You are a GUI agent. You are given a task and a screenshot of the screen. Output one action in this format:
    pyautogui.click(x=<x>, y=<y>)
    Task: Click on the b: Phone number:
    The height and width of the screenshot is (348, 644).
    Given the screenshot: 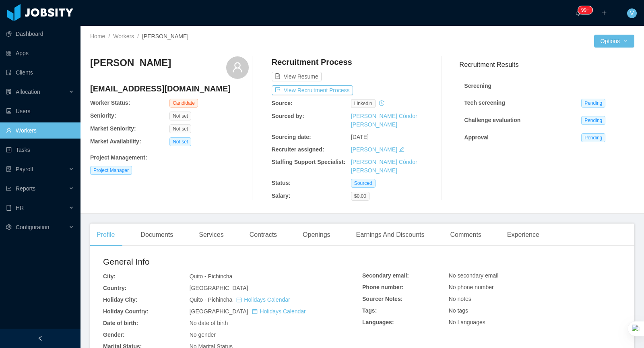 What is the action you would take?
    pyautogui.click(x=383, y=287)
    